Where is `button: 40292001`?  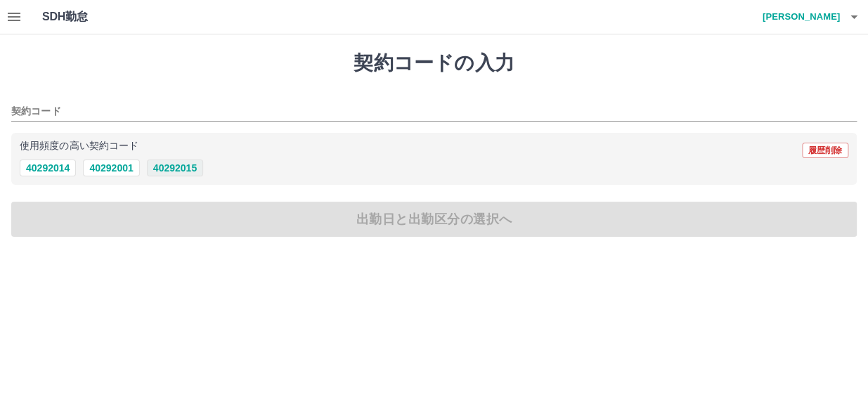 button: 40292001 is located at coordinates (111, 168).